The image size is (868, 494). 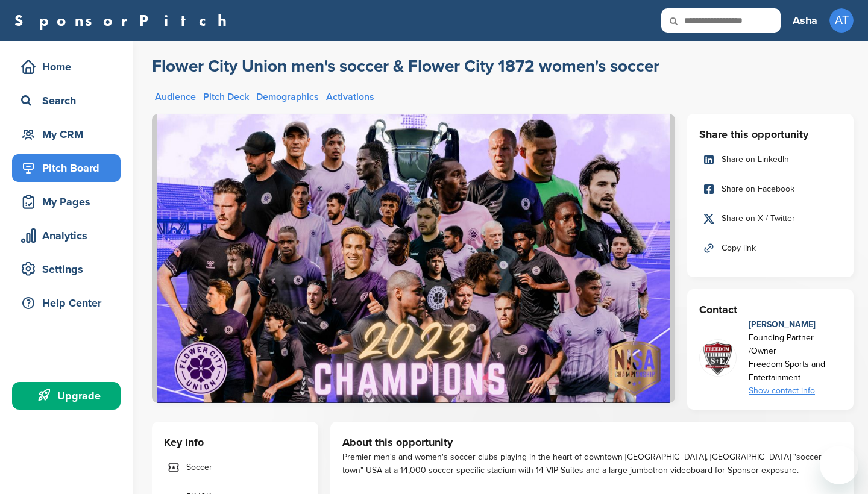 What do you see at coordinates (69, 168) in the screenshot?
I see `div: Pitch Board` at bounding box center [69, 168].